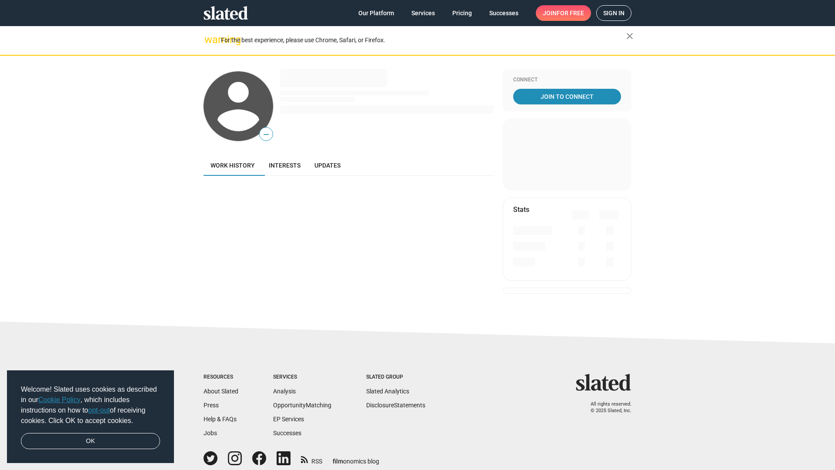 This screenshot has height=470, width=835. What do you see at coordinates (614, 13) in the screenshot?
I see `a: Sign in` at bounding box center [614, 13].